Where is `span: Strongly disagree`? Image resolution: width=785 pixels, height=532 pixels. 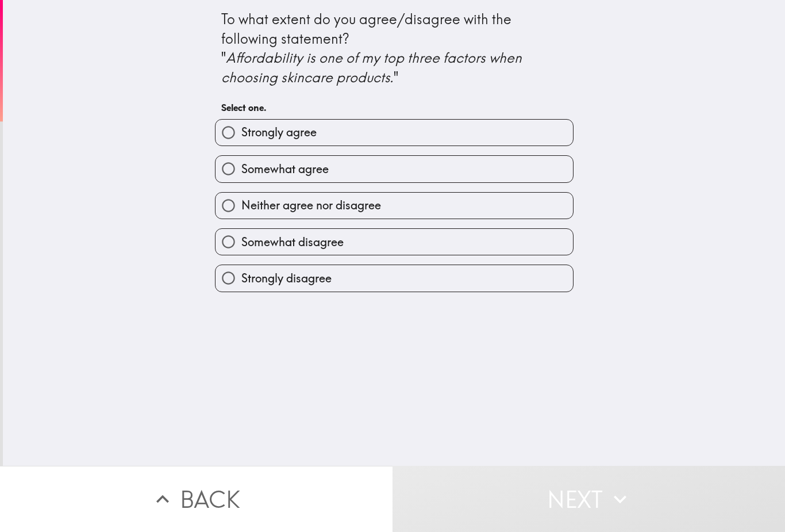 span: Strongly disagree is located at coordinates (286, 278).